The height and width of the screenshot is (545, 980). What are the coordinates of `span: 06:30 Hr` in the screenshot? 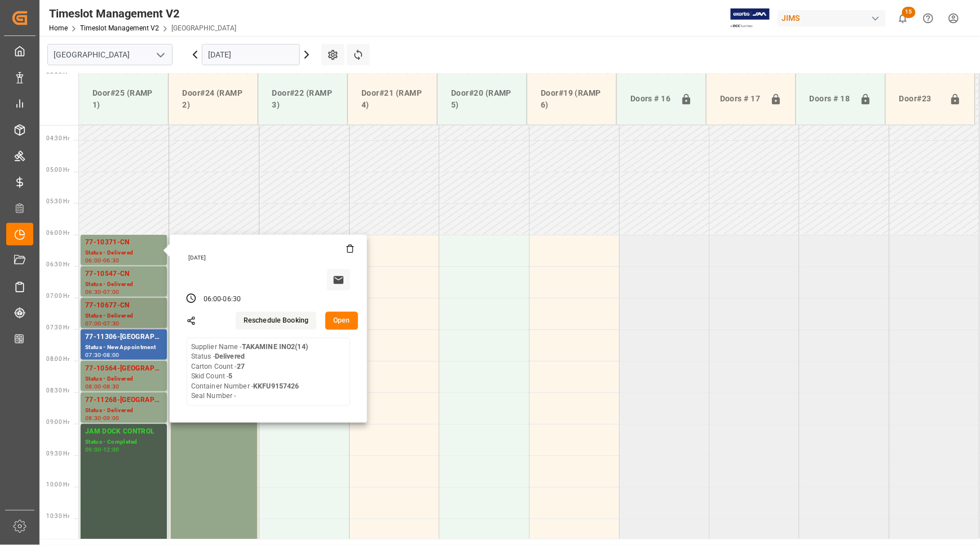 It's located at (57, 265).